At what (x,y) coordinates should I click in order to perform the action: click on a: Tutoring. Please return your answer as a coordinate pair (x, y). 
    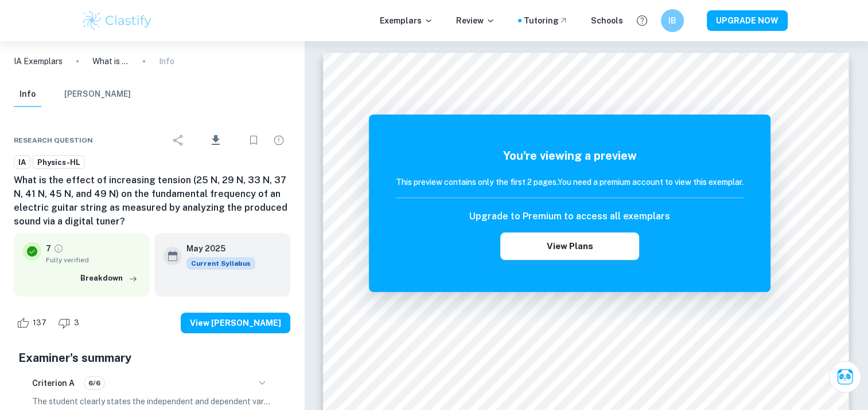
    Looking at the image, I should click on (545, 21).